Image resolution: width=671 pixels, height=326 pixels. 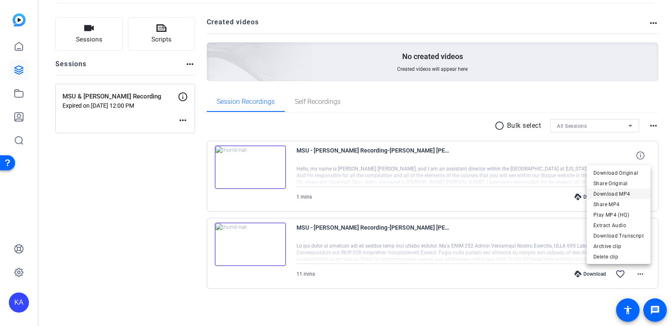 I want to click on span: Archive clip, so click(x=618, y=246).